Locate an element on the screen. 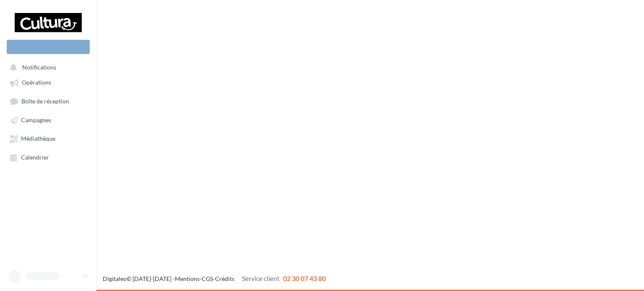  span: Opérations is located at coordinates (36, 83).